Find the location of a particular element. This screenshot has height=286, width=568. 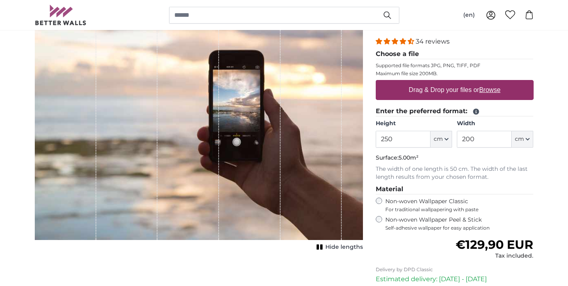

label: Width is located at coordinates (495, 123).